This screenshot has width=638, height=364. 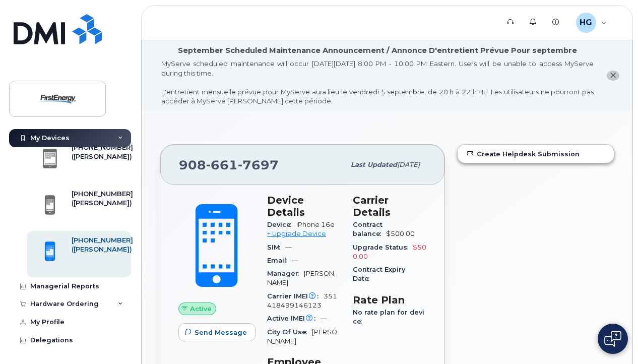 What do you see at coordinates (302, 300) in the screenshot?
I see `span: 351418499146123` at bounding box center [302, 300].